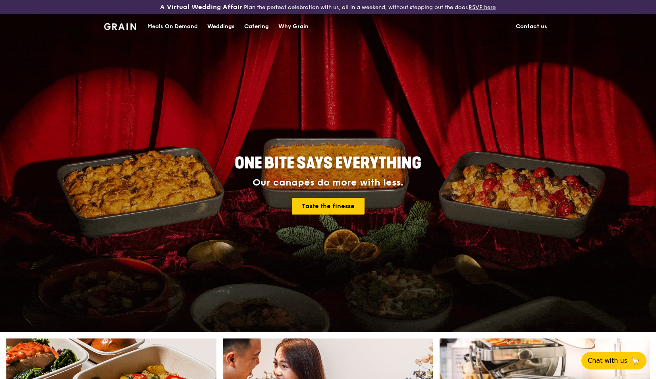 Image resolution: width=656 pixels, height=379 pixels. Describe the element at coordinates (328, 7) in the screenshot. I see `div: Plan the perfect celebration with us, all in a weekend, without stepping out the door.` at that location.